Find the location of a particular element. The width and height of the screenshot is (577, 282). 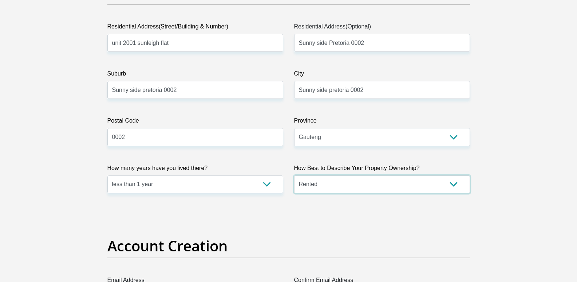

label: Province is located at coordinates (382, 122).